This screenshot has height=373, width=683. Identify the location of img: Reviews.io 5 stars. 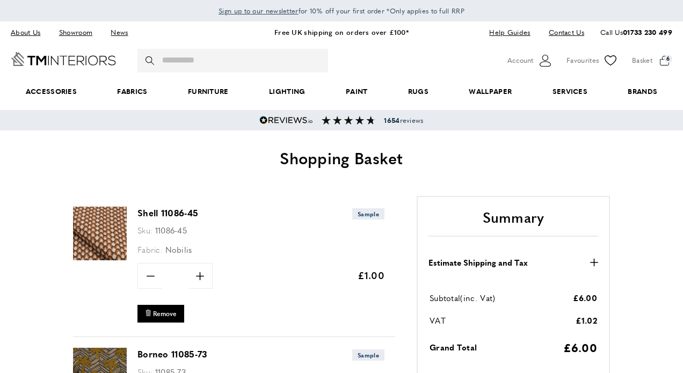
(286, 120).